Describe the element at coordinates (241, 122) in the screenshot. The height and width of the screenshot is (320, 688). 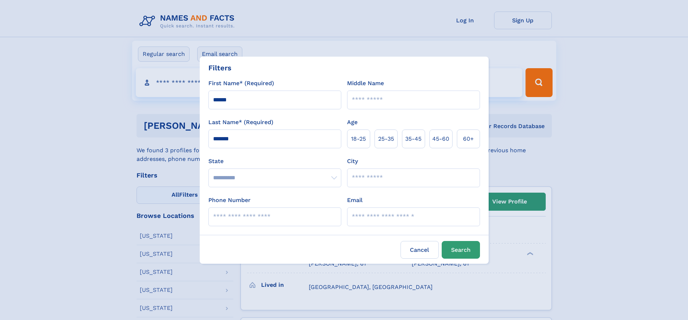
I see `label: Last Name* (Required)` at that location.